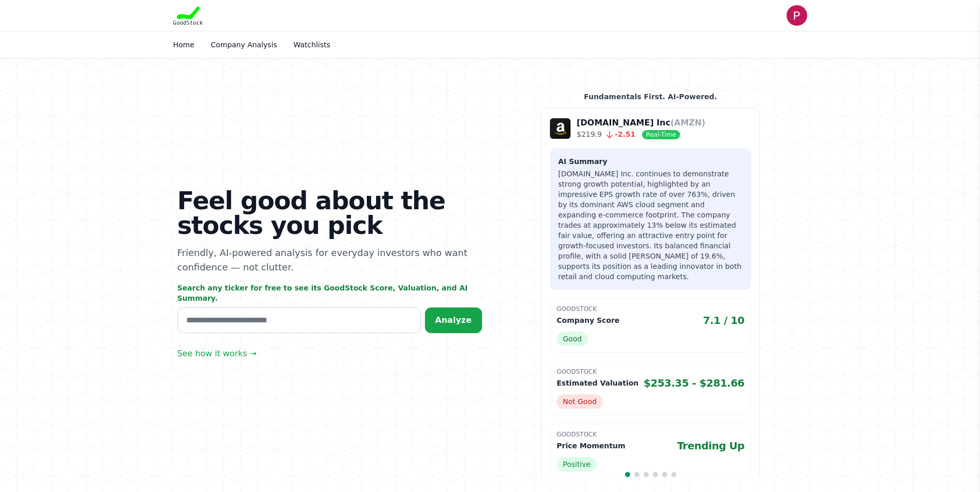 The height and width of the screenshot is (492, 980). Describe the element at coordinates (798, 15) in the screenshot. I see `img: user photo` at that location.